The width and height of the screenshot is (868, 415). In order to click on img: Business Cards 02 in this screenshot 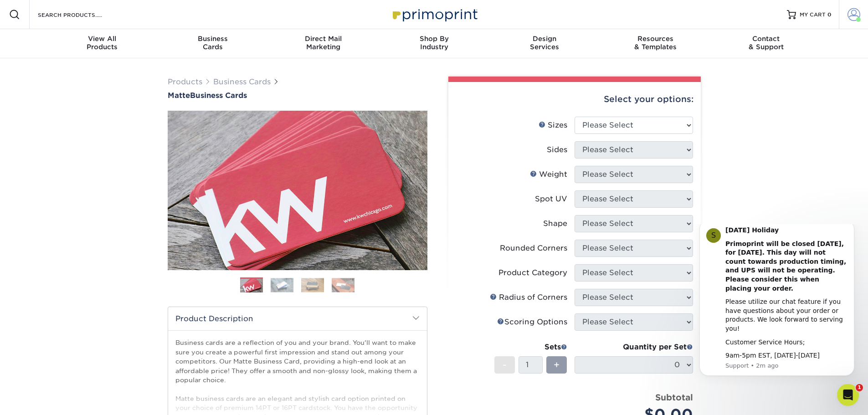, I will do `click(282, 285)`.